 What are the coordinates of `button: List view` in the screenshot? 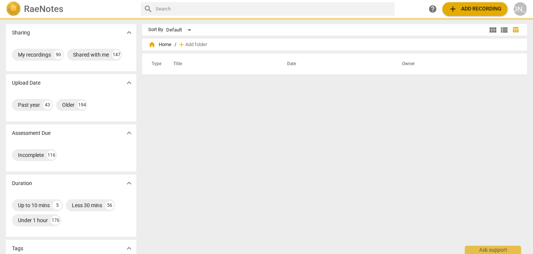 It's located at (505, 30).